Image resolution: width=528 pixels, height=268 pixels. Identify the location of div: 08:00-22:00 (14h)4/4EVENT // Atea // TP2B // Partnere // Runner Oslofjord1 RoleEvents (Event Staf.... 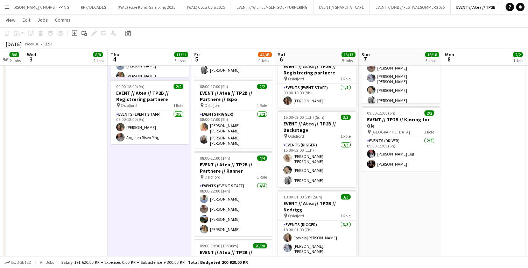
(233, 194).